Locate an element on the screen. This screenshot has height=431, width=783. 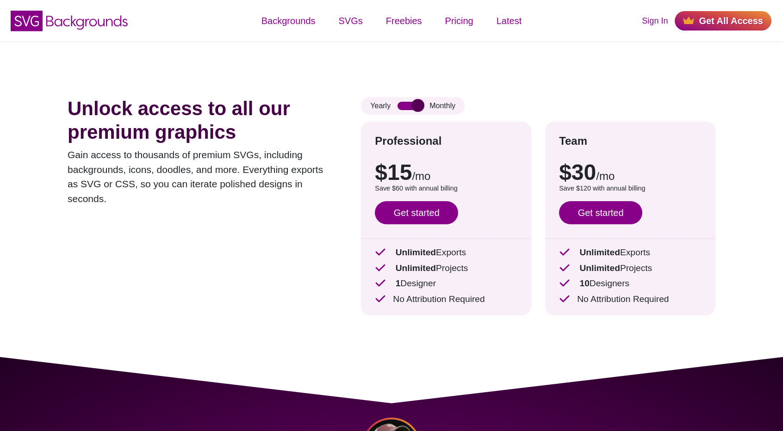
strong: 10 is located at coordinates (584, 283).